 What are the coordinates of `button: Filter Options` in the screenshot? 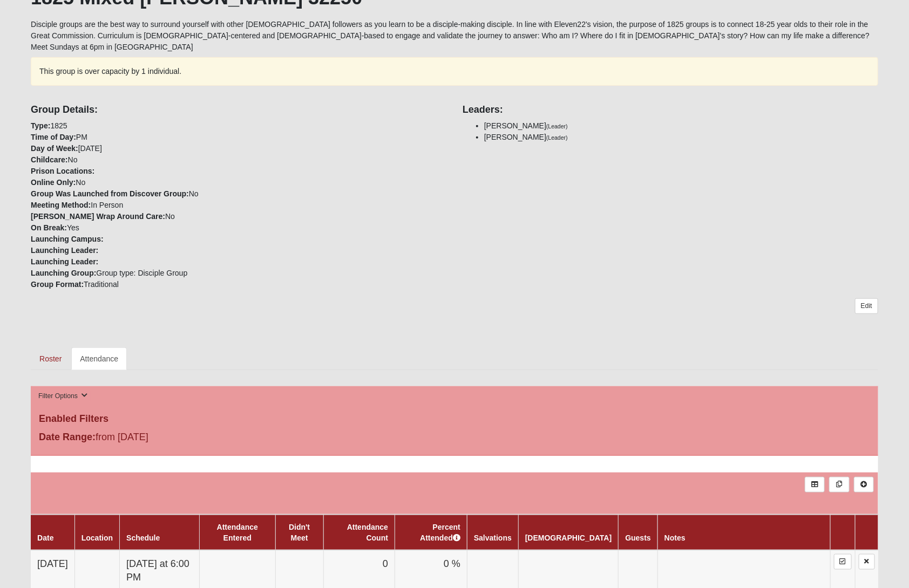 It's located at (63, 396).